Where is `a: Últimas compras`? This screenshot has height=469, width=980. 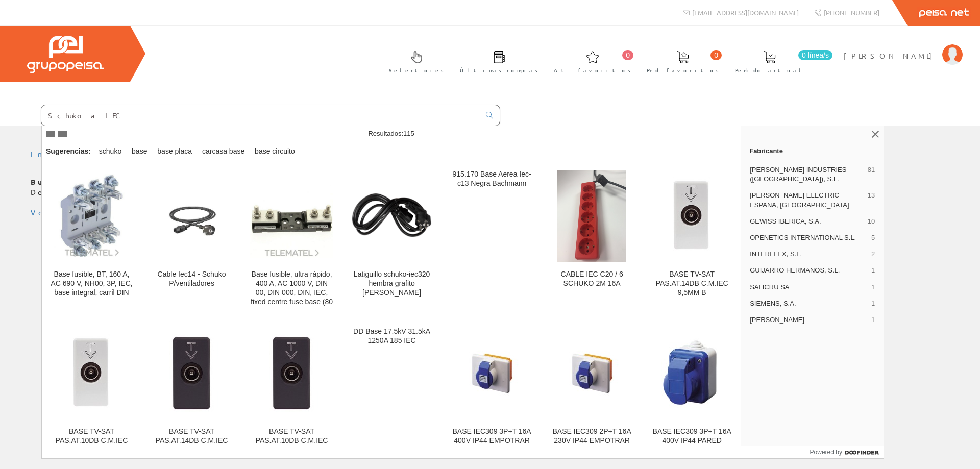
a: Últimas compras is located at coordinates (496, 60).